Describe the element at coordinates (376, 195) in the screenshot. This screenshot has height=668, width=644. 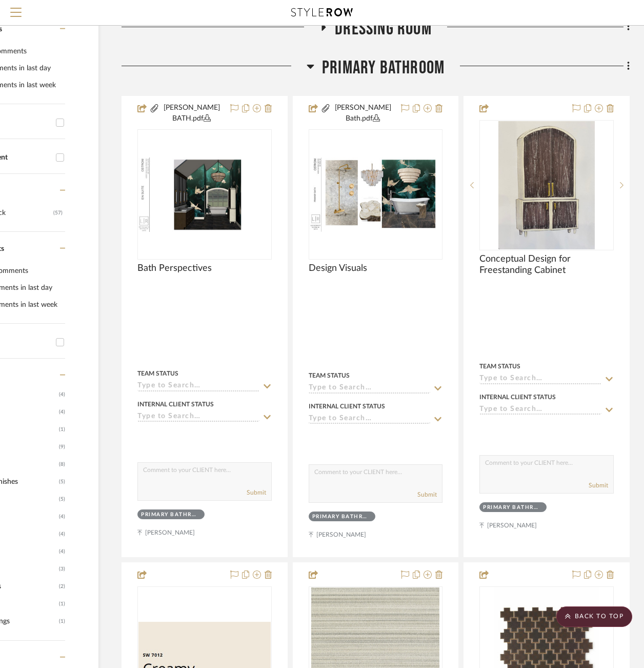
I see `img: Design Visuals` at that location.